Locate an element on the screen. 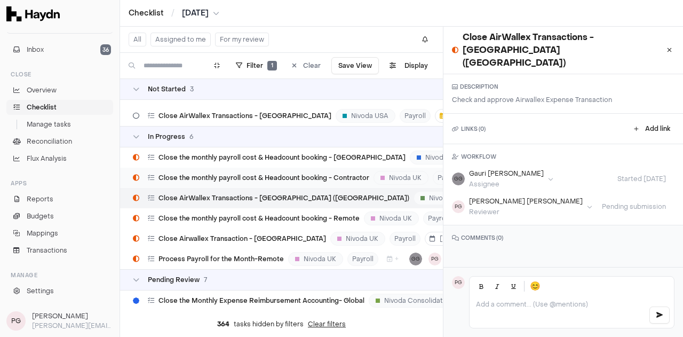  span: Reports is located at coordinates (40, 199).